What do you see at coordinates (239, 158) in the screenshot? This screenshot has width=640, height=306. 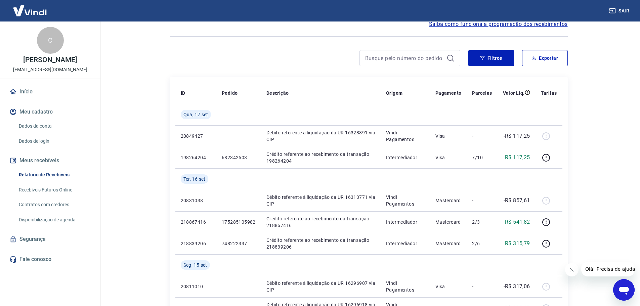 I see `p: 682342503` at bounding box center [239, 158].